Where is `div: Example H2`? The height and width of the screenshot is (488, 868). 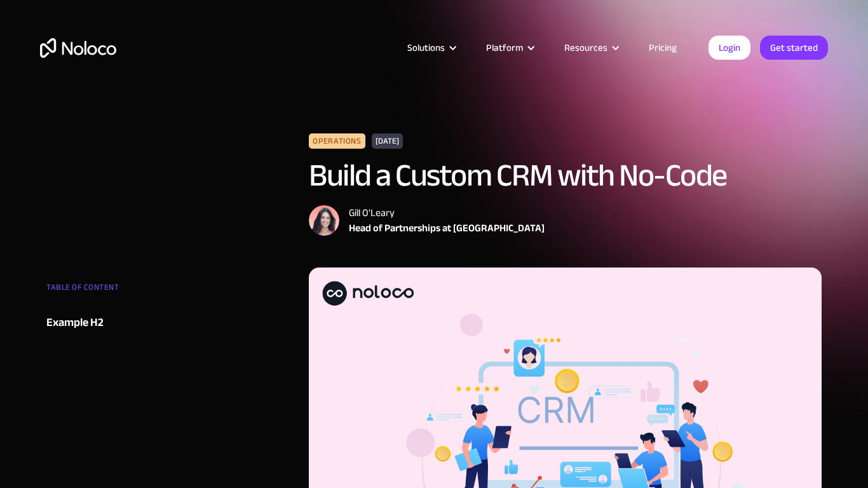
div: Example H2 is located at coordinates (75, 323).